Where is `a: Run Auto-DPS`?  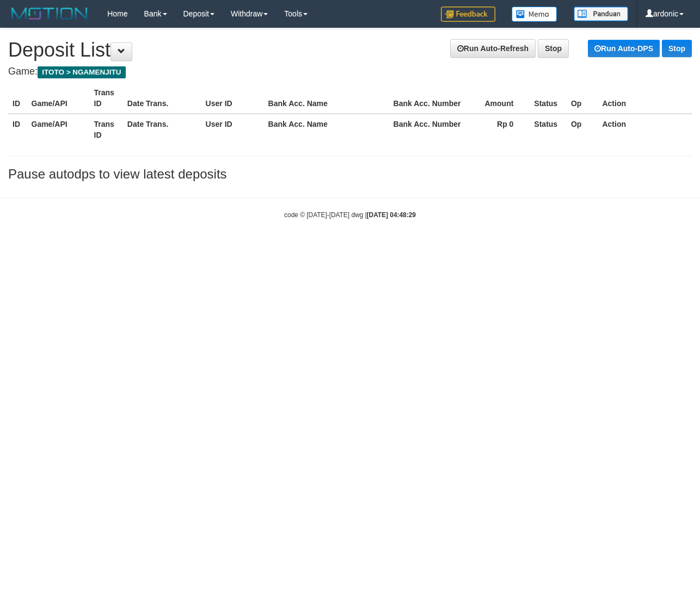 a: Run Auto-DPS is located at coordinates (624, 48).